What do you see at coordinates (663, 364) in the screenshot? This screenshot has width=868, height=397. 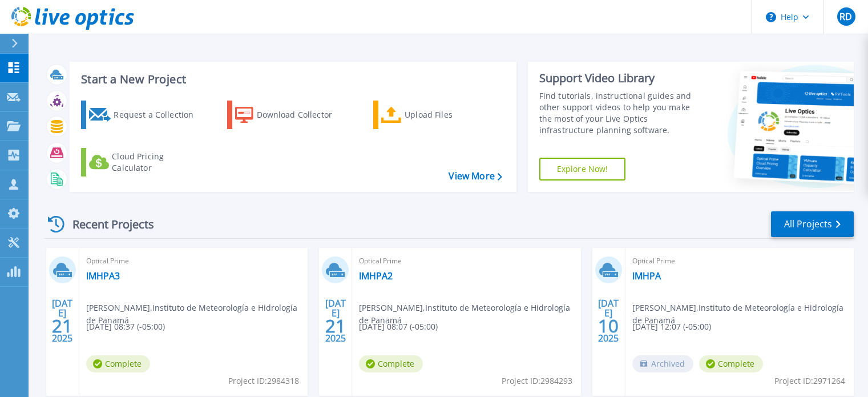 I see `span: Archived` at bounding box center [663, 364].